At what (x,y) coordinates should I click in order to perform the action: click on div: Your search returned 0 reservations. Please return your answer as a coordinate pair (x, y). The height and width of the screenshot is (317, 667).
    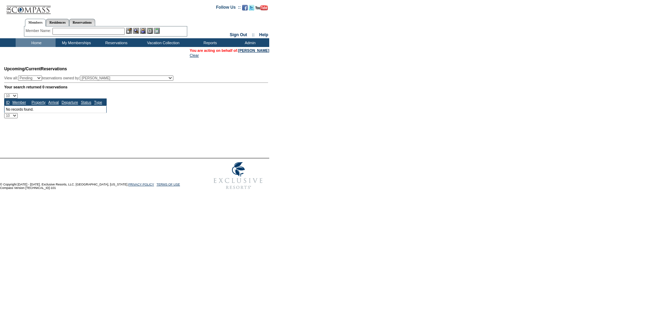
    Looking at the image, I should click on (136, 87).